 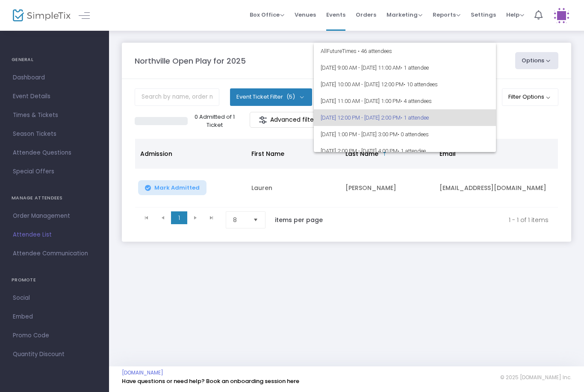 What do you see at coordinates (413, 134) in the screenshot?
I see `span: • 0 attendees` at bounding box center [413, 134].